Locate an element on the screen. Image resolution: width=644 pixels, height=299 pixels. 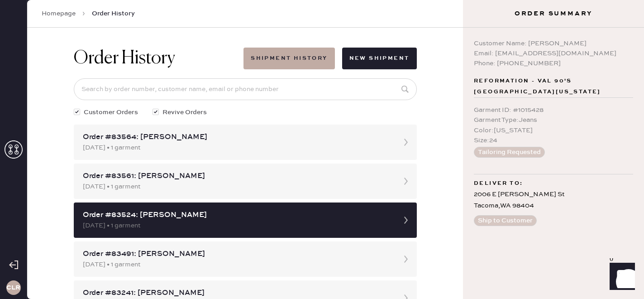
div: Garment Type : Jeans is located at coordinates (554, 120).